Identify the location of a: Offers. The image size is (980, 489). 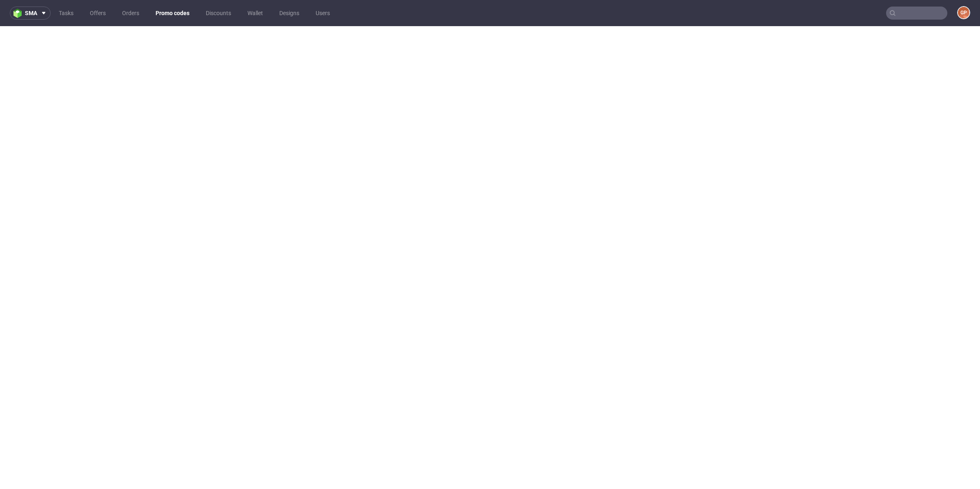
(97, 13).